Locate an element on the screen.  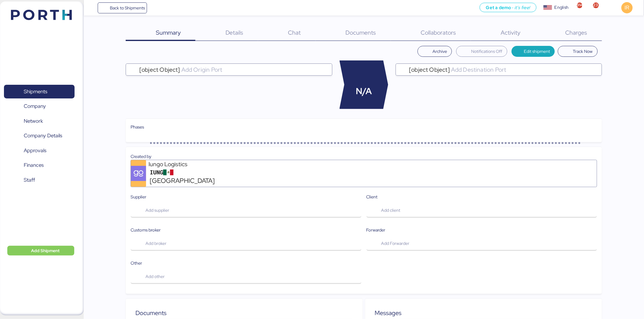
span: Approvals is located at coordinates (35, 151).